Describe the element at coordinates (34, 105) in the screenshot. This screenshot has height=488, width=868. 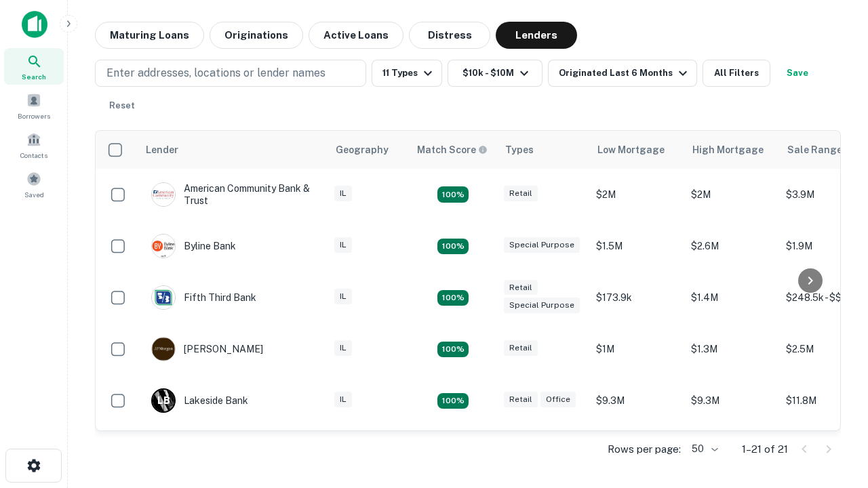
I see `a: Borrowers` at that location.